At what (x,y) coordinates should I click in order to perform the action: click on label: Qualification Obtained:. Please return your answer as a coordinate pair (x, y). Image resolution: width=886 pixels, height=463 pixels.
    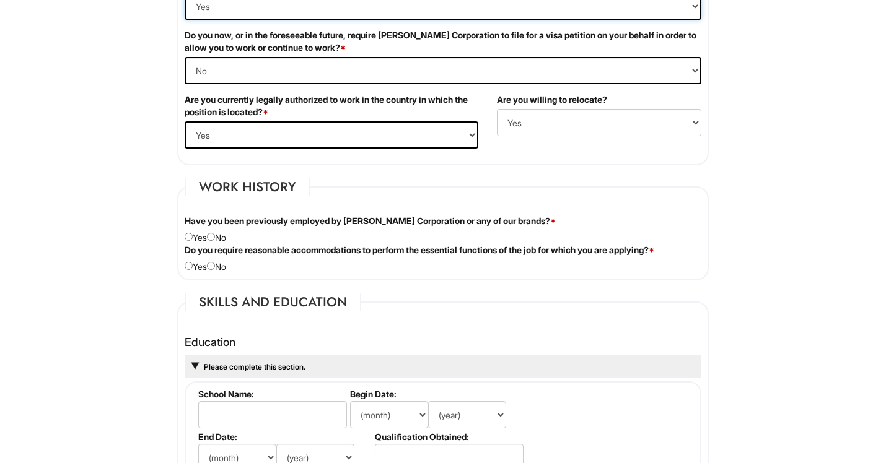
    Looking at the image, I should click on (448, 437).